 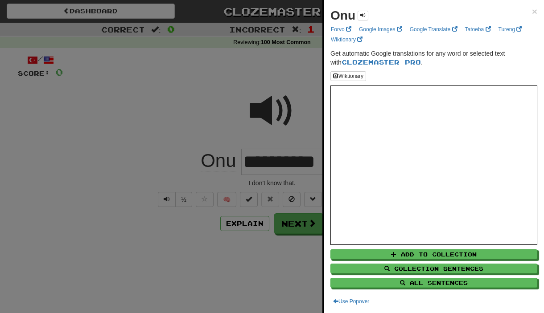 What do you see at coordinates (534, 11) in the screenshot?
I see `button: Close` at bounding box center [534, 11].